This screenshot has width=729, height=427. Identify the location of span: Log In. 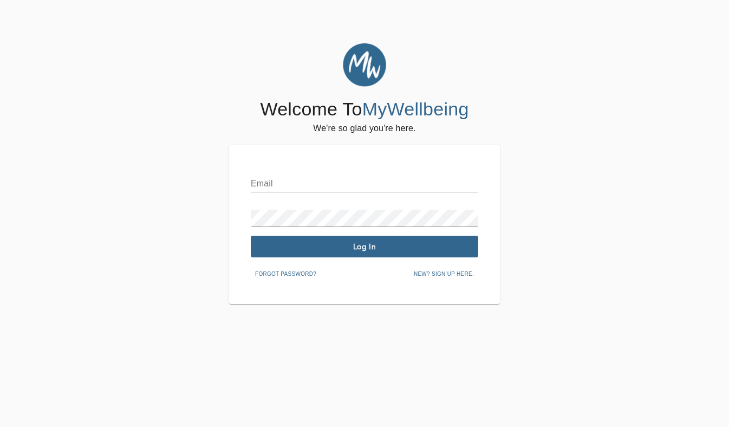
(365, 246).